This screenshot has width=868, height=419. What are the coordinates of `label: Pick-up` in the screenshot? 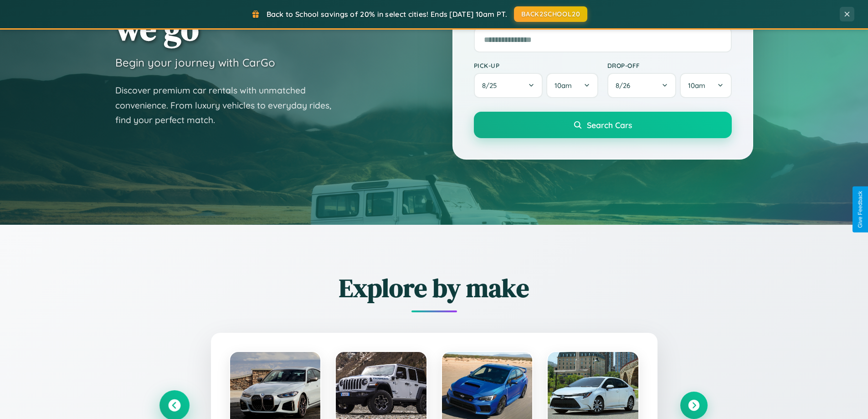 It's located at (536, 65).